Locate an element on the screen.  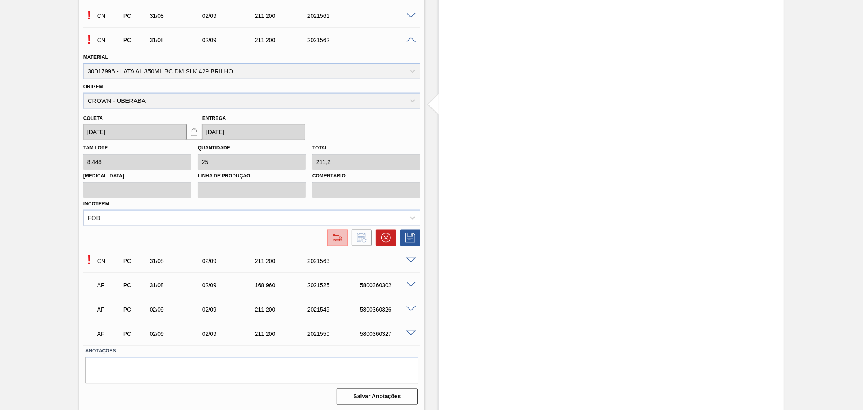
div: 2021549 is located at coordinates (335, 309).